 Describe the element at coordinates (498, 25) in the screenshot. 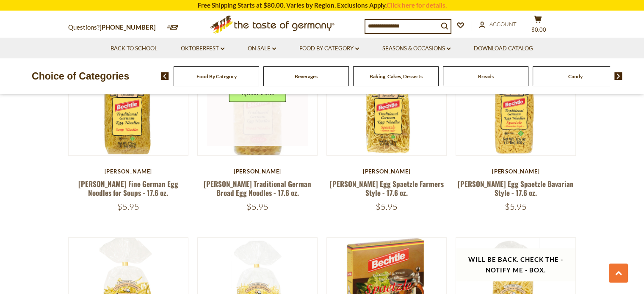

I see `a: Account` at that location.